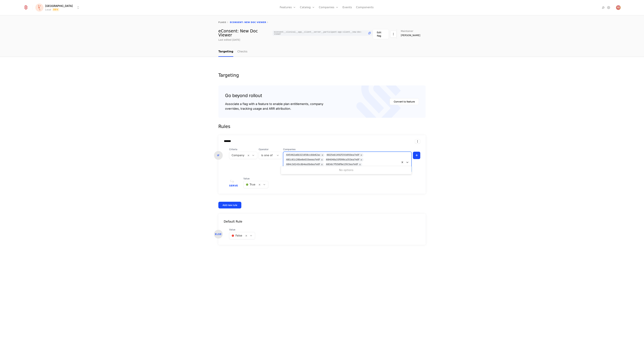  I want to click on div: 6825eb1492f1fcb950ea7e0f, so click(343, 155).